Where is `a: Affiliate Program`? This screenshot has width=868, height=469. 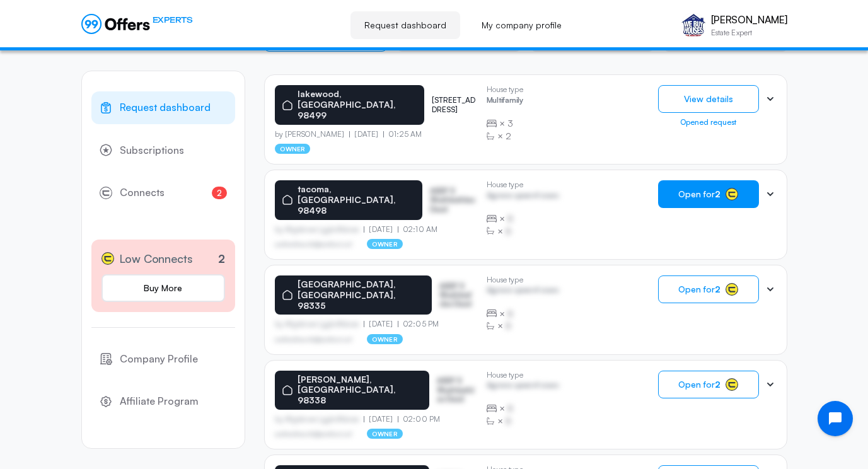 a: Affiliate Program is located at coordinates (163, 401).